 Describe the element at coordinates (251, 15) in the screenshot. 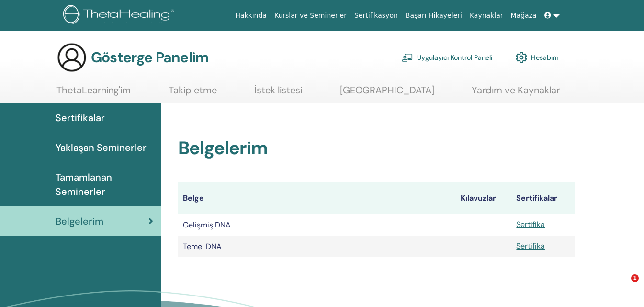

I see `font: Hakkında` at that location.